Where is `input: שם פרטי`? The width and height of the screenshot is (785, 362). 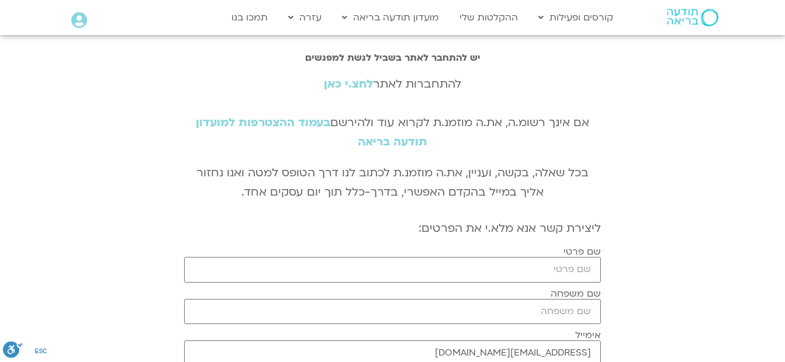
input: שם פרטי is located at coordinates (392, 269).